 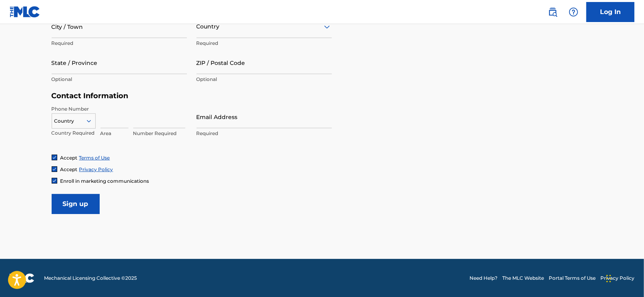 I want to click on a: Log In, so click(x=611, y=12).